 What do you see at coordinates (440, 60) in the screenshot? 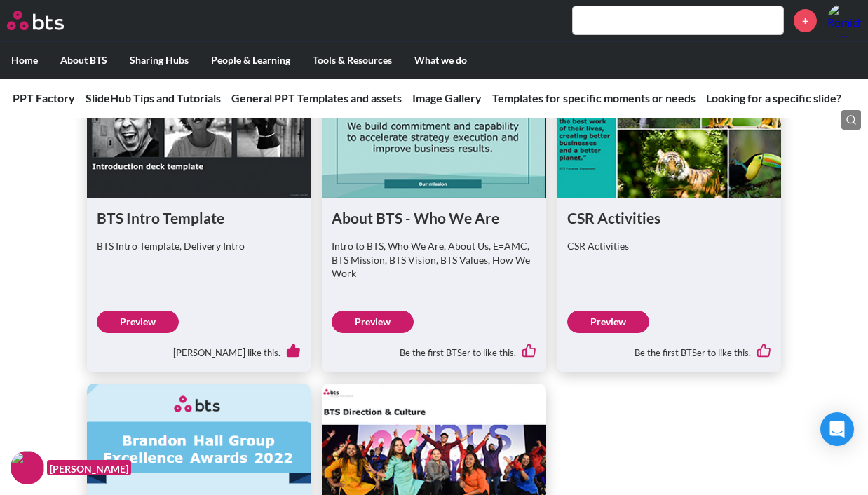
I see `label: What we do` at bounding box center [440, 60].